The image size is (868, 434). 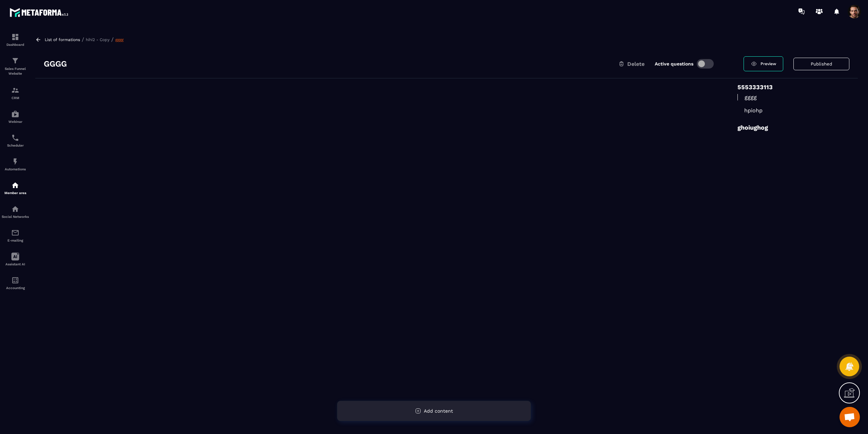 I want to click on h3: gggg, so click(x=56, y=64).